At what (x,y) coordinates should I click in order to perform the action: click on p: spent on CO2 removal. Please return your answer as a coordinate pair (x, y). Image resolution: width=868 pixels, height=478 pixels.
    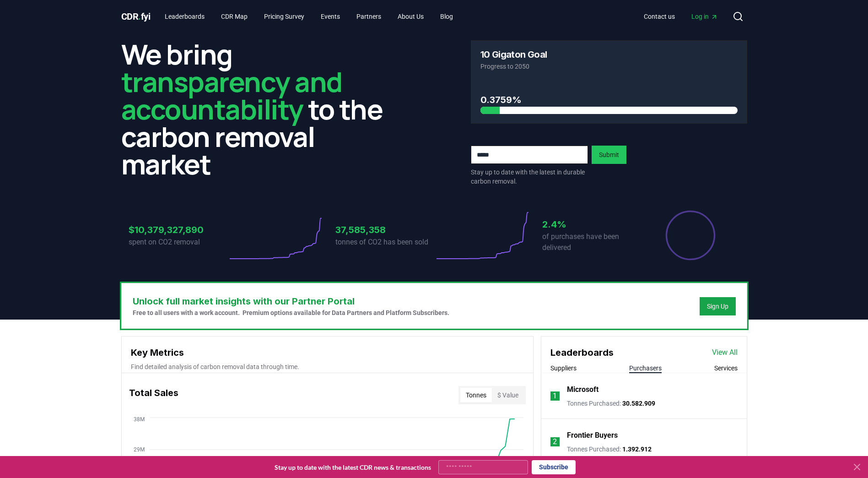
    Looking at the image, I should click on (178, 242).